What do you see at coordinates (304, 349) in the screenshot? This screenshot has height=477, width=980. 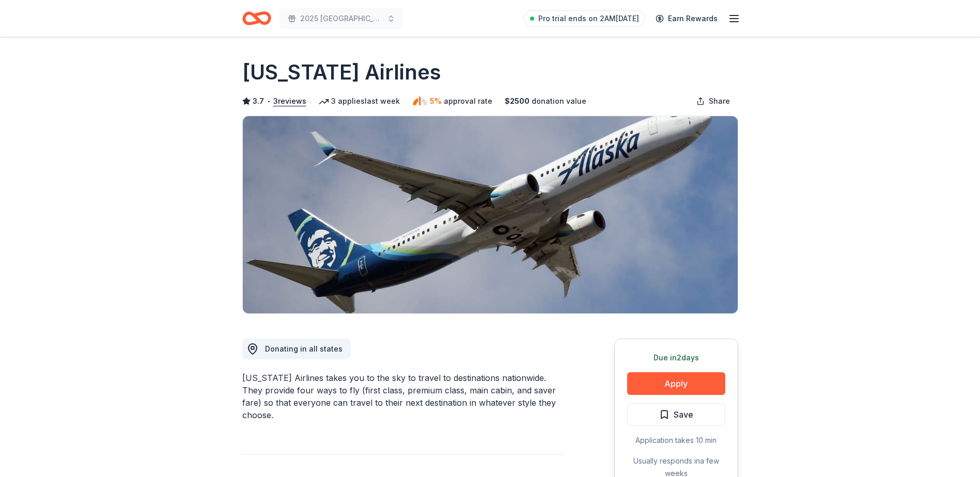 I see `span: Donating in all states` at bounding box center [304, 349].